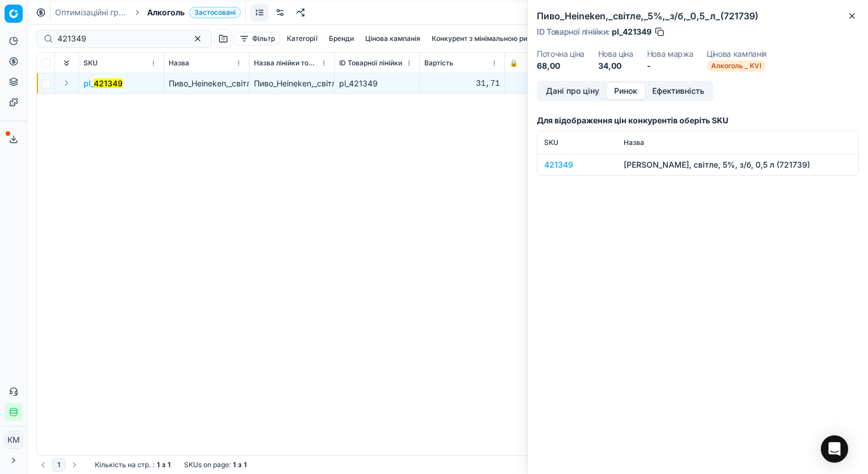 The height and width of the screenshot is (474, 868). What do you see at coordinates (58, 465) in the screenshot?
I see `nav: pagination` at bounding box center [58, 465].